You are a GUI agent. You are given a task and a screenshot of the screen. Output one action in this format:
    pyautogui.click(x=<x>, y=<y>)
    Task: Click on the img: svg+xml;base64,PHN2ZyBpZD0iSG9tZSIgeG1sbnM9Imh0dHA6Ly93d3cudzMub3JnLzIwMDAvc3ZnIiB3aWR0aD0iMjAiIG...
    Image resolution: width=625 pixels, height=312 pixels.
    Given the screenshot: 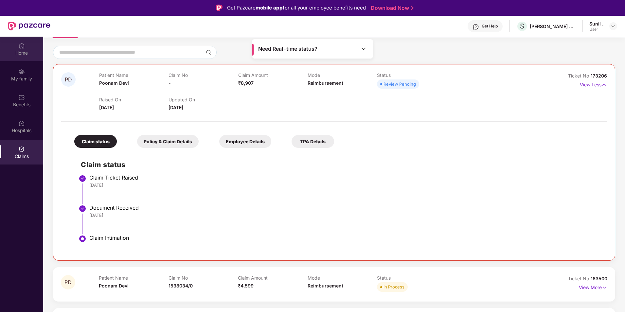 What is the action you would take?
    pyautogui.click(x=22, y=46)
    